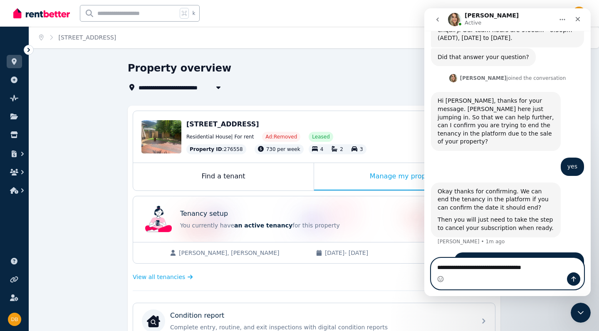 Image resolution: width=599 pixels, height=331 pixels. I want to click on div: Manage my property, so click(404, 177).